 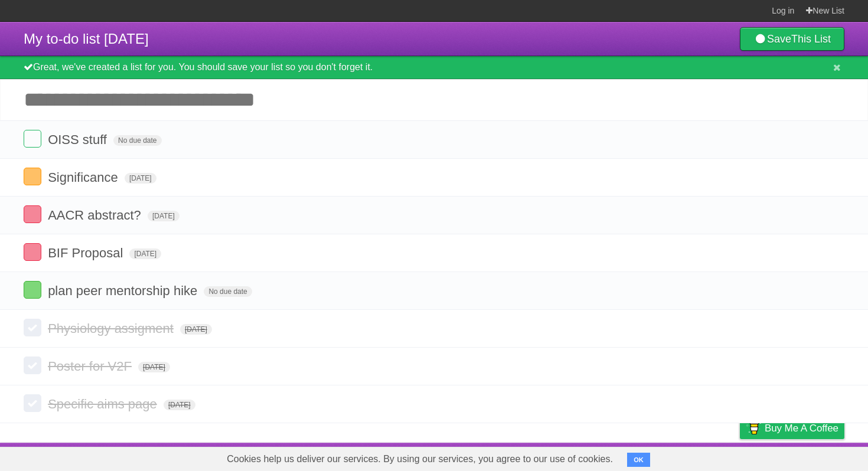 What do you see at coordinates (420, 459) in the screenshot?
I see `span: Cookies help us deliver our services. By using our services, you agree to our use of cookies.` at bounding box center [420, 459].